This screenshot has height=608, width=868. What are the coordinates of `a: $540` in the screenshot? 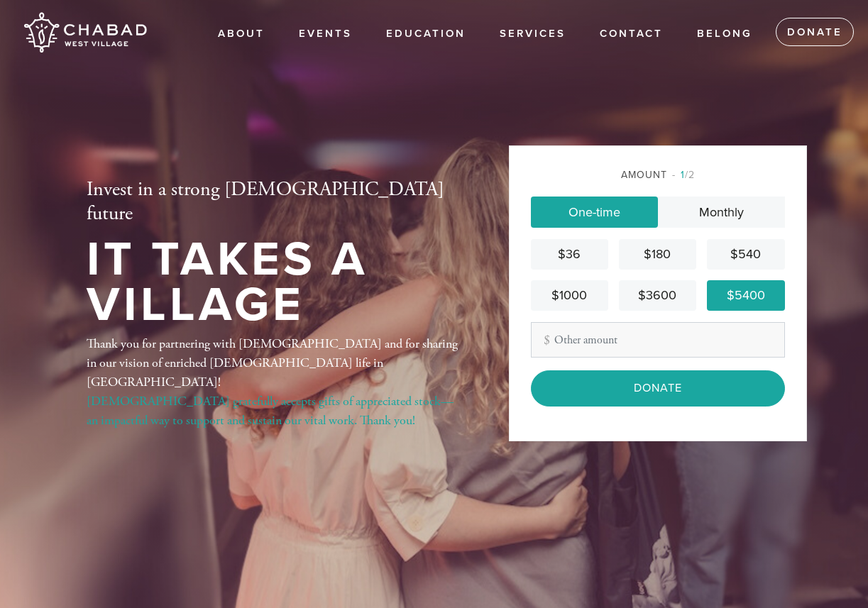 It's located at (745, 254).